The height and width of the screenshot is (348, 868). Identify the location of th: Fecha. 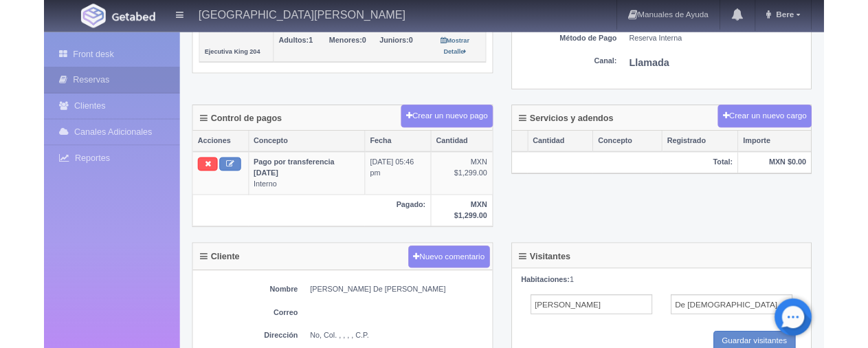
(393, 156).